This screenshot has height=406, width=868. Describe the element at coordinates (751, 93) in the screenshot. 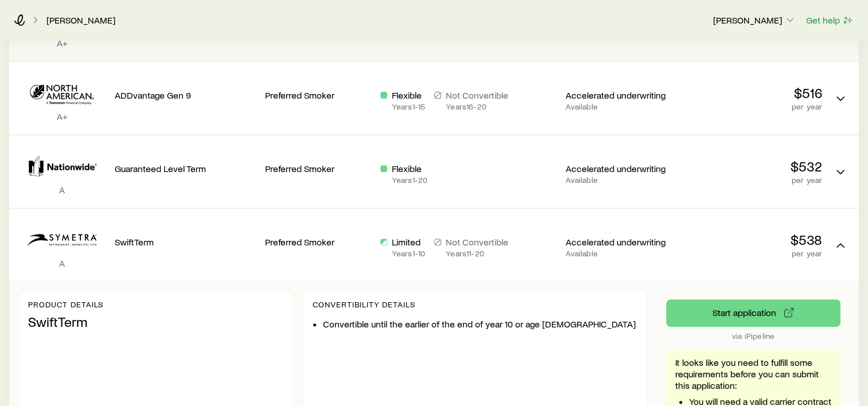

I see `p: $516` at that location.